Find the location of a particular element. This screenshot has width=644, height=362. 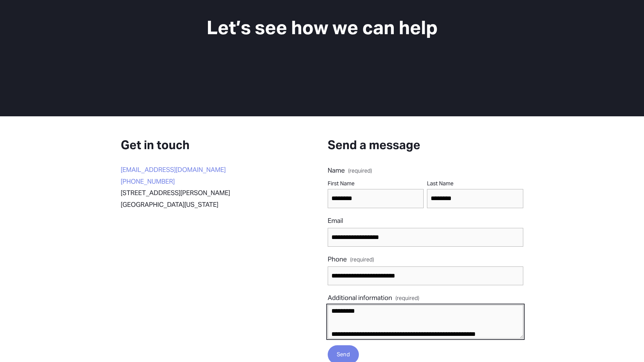

h3: Get in touch is located at coordinates (201, 145).